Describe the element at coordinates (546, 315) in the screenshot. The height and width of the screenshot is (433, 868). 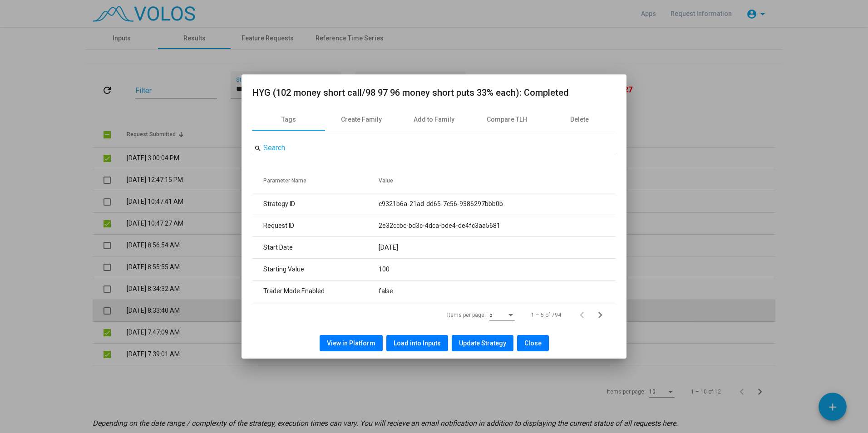
I see `div: 1 – 5 of 794` at that location.